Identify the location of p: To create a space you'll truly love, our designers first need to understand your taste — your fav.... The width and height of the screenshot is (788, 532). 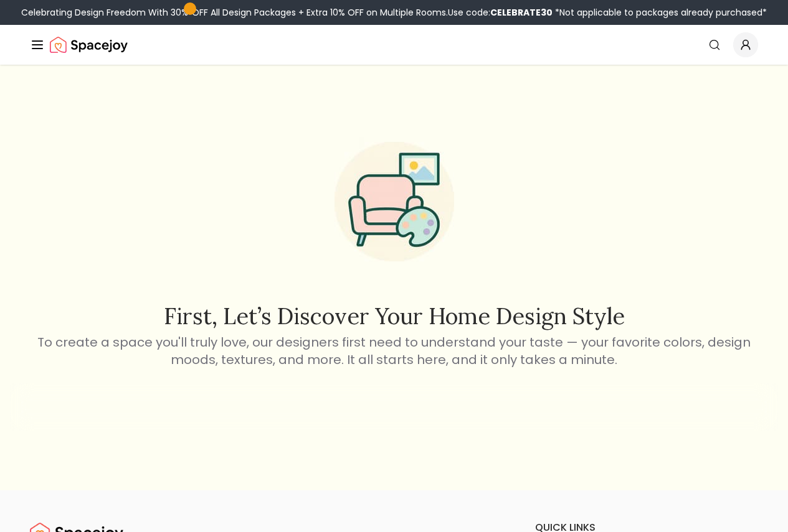
(394, 351).